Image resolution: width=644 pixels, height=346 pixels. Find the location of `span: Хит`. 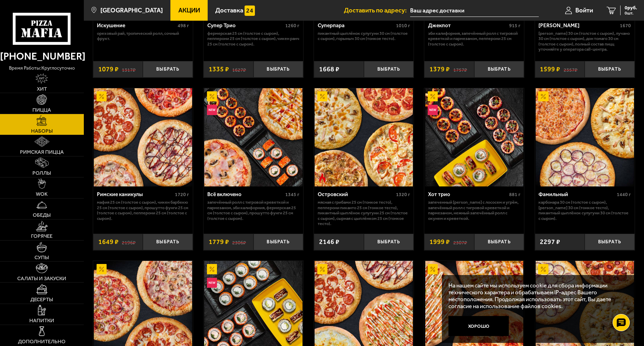

span: Хит is located at coordinates (42, 89).